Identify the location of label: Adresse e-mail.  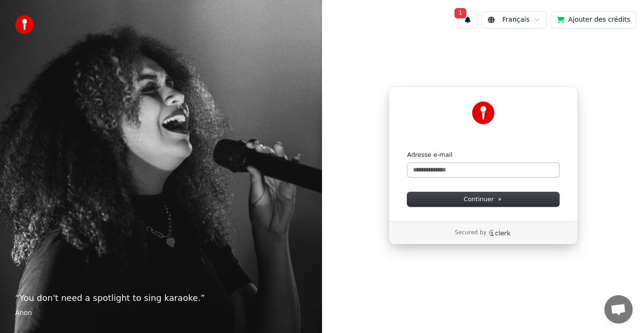
(430, 155).